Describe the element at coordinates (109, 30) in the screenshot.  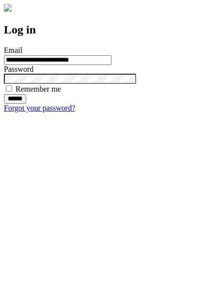
I see `h2: Log in` at that location.